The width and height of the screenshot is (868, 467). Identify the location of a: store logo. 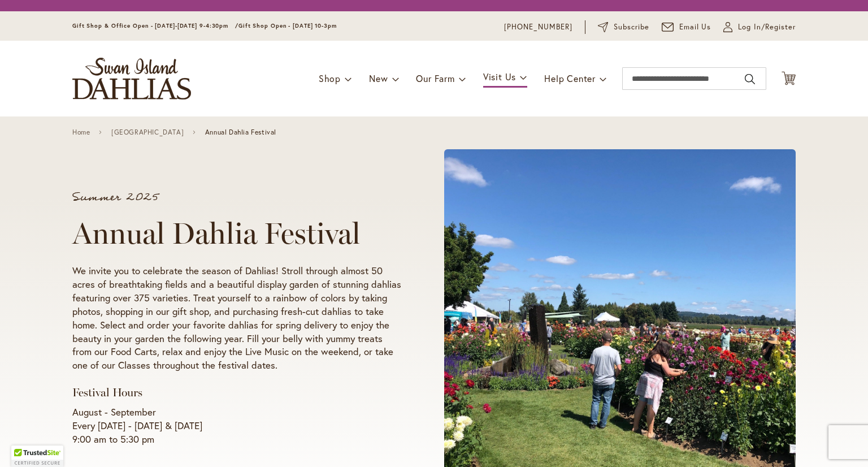
(131, 78).